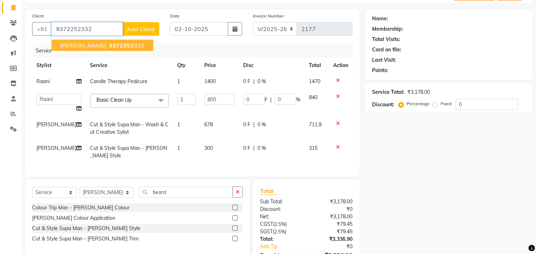 This screenshot has width=536, height=254. I want to click on span: 315, so click(313, 148).